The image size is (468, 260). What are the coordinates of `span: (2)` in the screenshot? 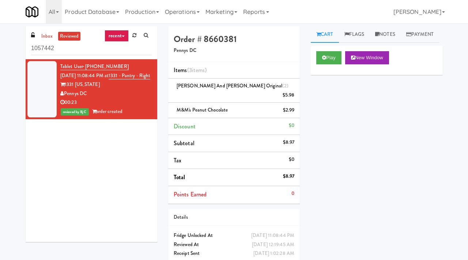 It's located at (285, 86).